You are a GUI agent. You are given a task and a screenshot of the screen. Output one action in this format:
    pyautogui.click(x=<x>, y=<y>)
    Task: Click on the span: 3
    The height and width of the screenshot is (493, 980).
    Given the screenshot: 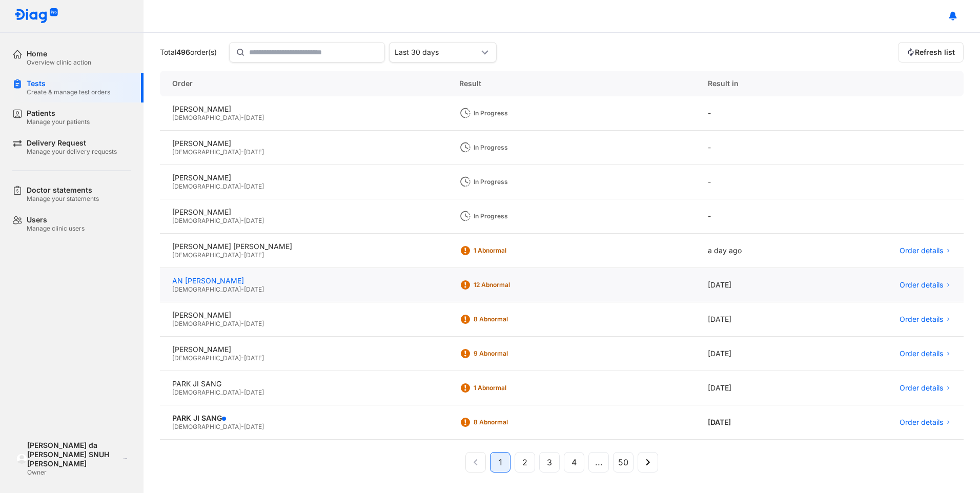 What is the action you would take?
    pyautogui.click(x=549, y=462)
    